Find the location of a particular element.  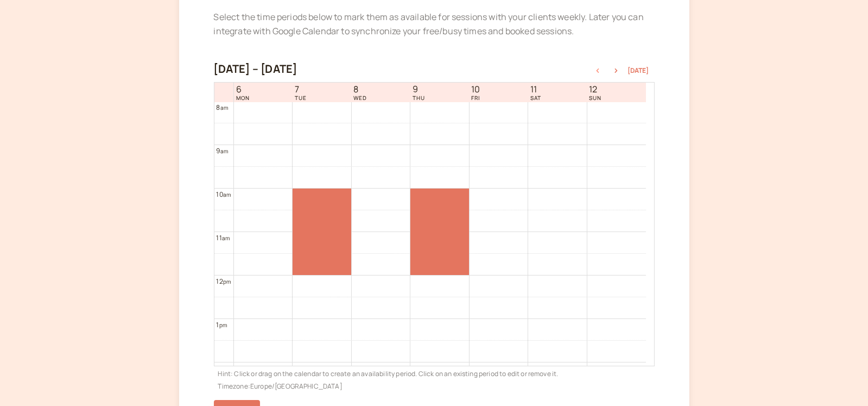

span: SAT is located at coordinates (536, 97).